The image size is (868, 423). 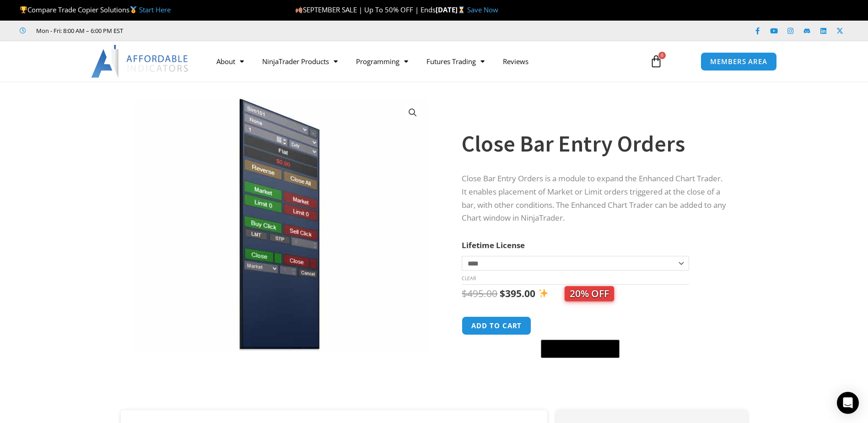 What do you see at coordinates (497, 326) in the screenshot?
I see `button: Add to cart` at bounding box center [497, 326].